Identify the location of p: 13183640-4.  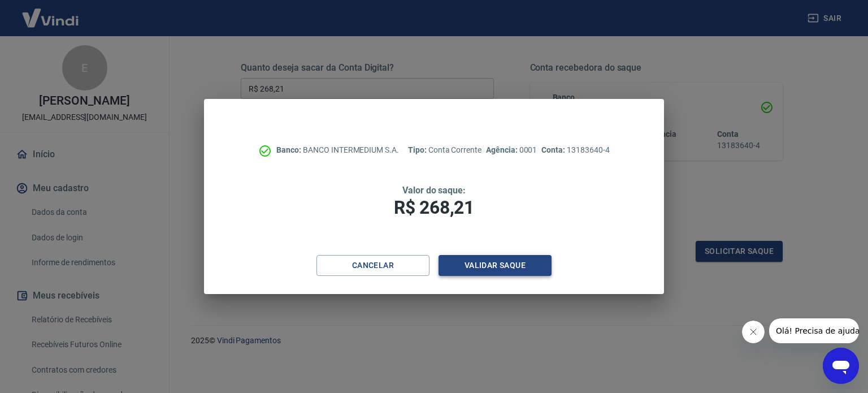
(575, 149).